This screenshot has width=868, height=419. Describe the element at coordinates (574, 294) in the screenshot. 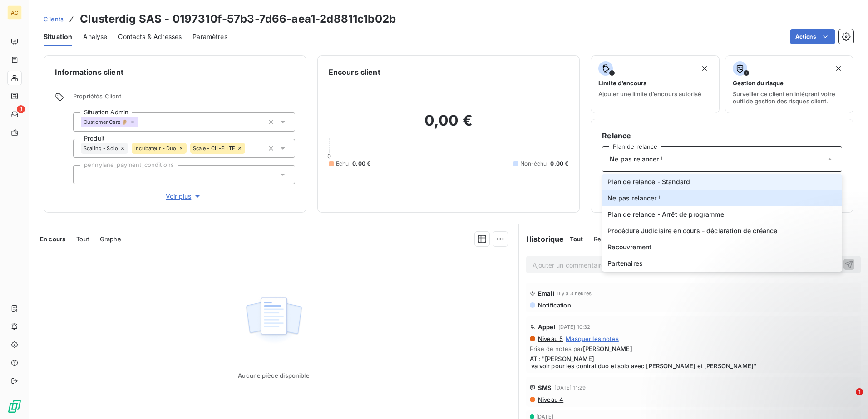

I see `span: il y a 3 heures` at that location.